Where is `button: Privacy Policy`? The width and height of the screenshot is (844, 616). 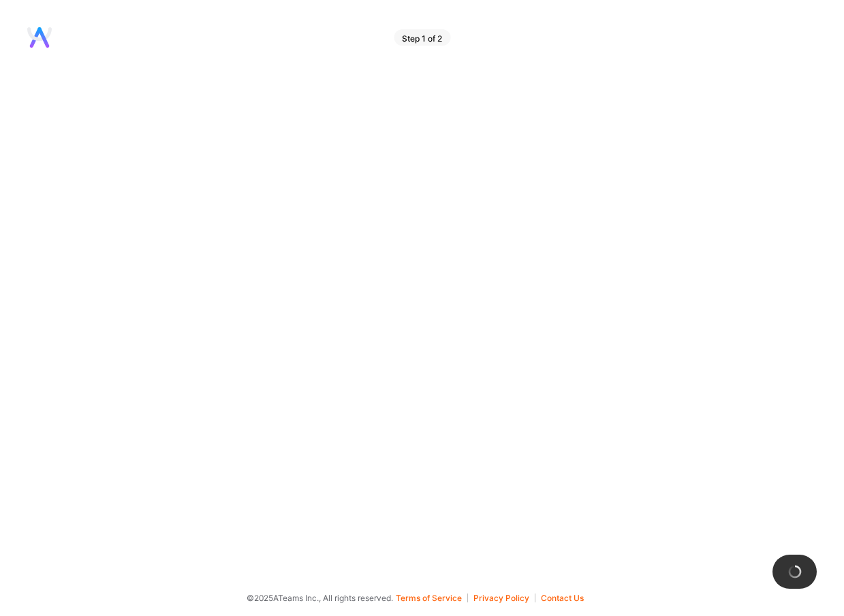 button: Privacy Policy is located at coordinates (504, 597).